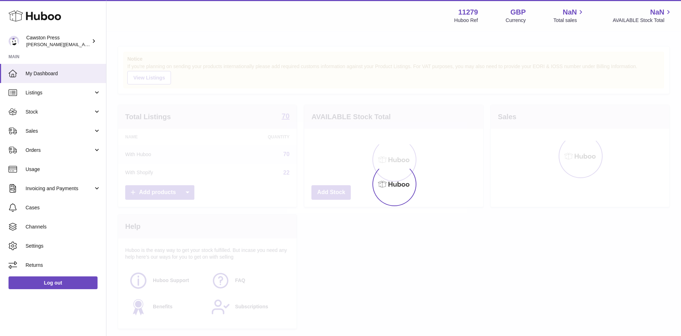  Describe the element at coordinates (63, 265) in the screenshot. I see `span: Returns` at that location.